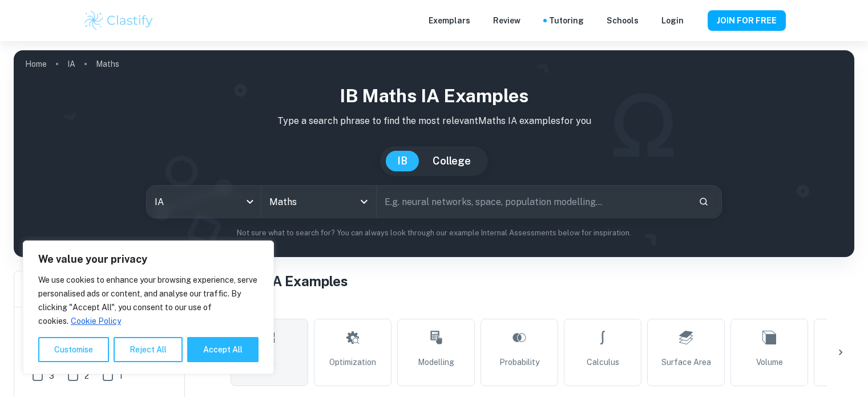  Describe the element at coordinates (436, 362) in the screenshot. I see `span: Modelling` at that location.